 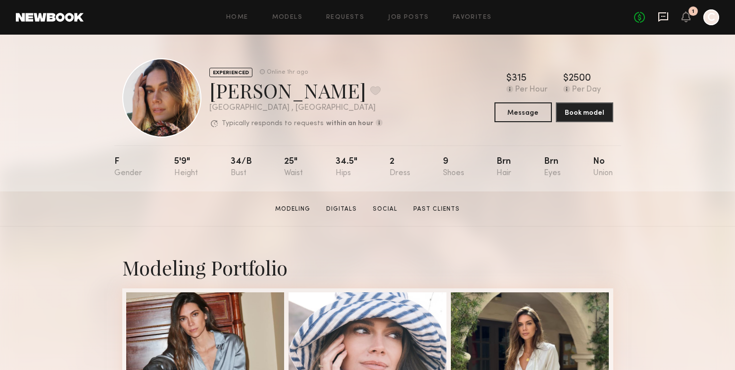 What do you see at coordinates (712, 17) in the screenshot?
I see `a: C` at bounding box center [712, 17].